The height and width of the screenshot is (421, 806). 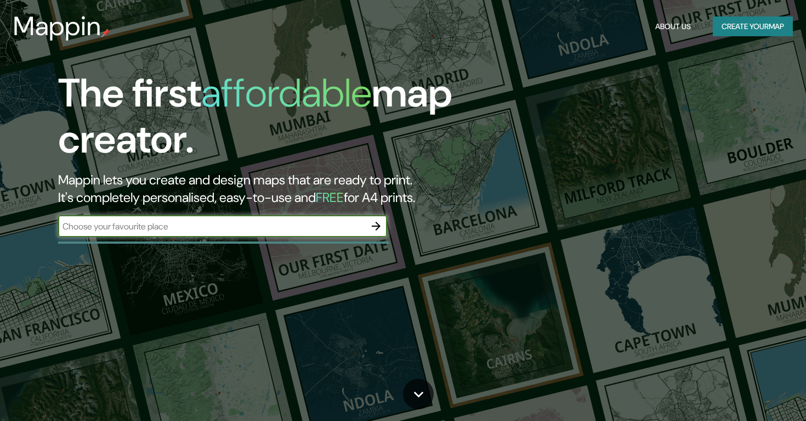 What do you see at coordinates (57, 26) in the screenshot?
I see `h3: Mappin` at bounding box center [57, 26].